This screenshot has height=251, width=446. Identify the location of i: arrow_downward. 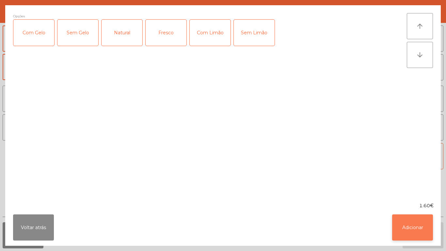
(420, 55).